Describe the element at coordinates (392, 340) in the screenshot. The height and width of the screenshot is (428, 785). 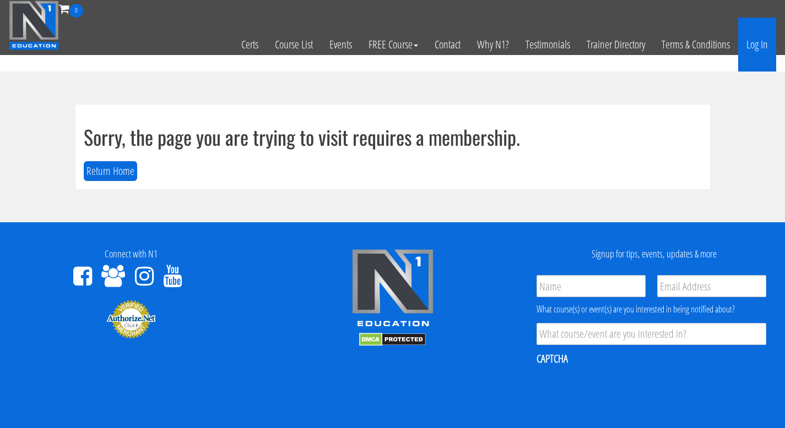
I see `img: DMCA.com Protection Status` at that location.